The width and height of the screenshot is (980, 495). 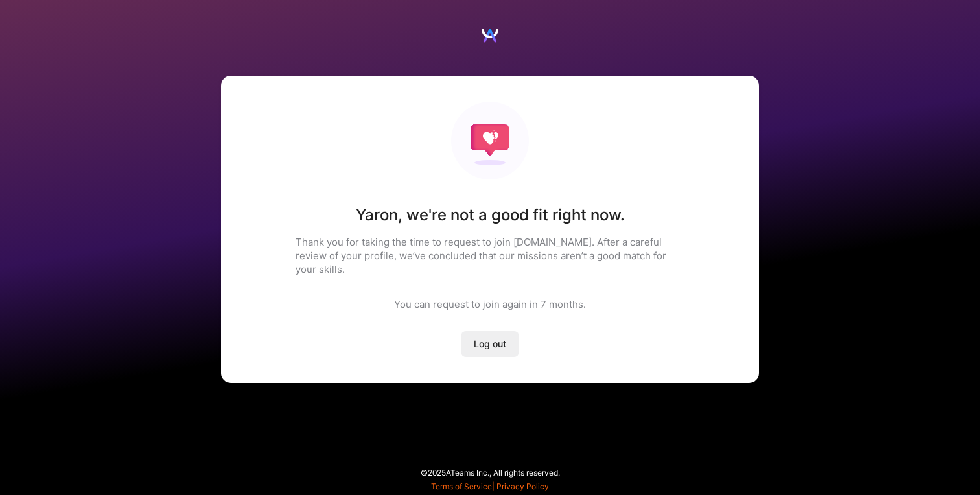 I want to click on img: Logo, so click(x=490, y=36).